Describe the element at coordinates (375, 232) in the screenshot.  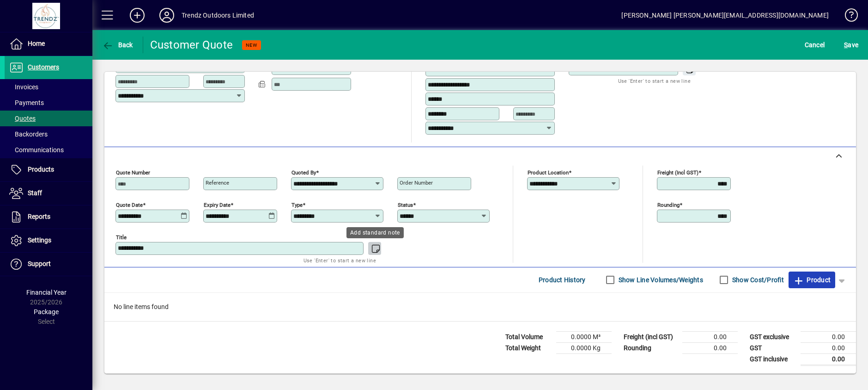
I see `div: Add standard note` at that location.